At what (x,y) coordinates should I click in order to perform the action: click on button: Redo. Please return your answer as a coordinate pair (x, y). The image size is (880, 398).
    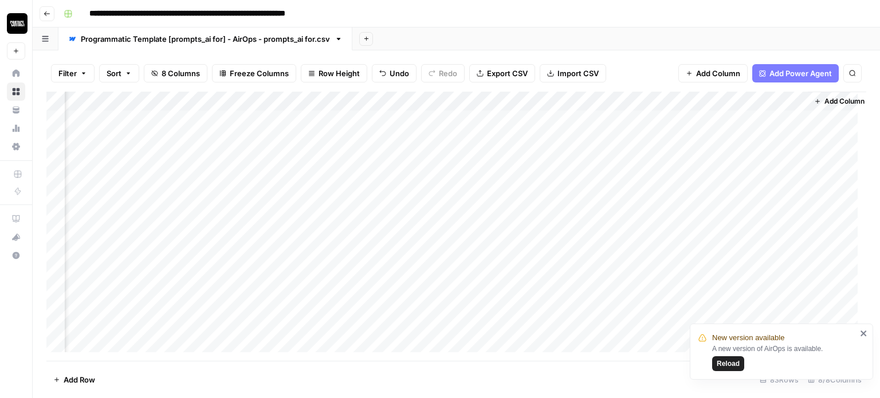
    Looking at the image, I should click on (443, 73).